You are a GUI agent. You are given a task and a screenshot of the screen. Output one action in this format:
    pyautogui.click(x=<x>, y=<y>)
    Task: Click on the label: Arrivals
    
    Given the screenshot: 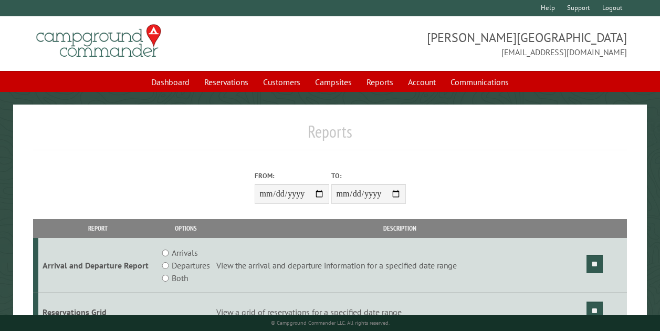 What is the action you would take?
    pyautogui.click(x=185, y=253)
    